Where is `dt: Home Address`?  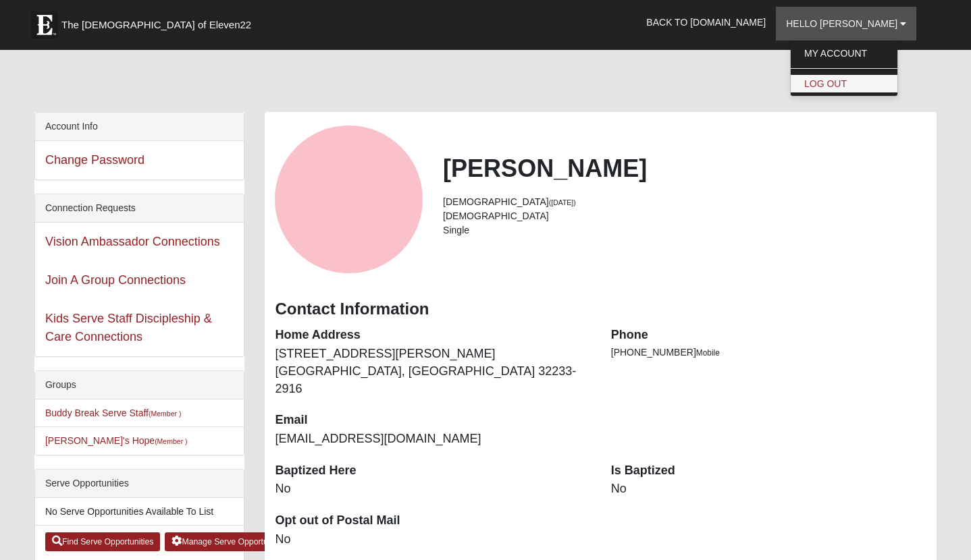
dt: Home Address is located at coordinates (432, 335).